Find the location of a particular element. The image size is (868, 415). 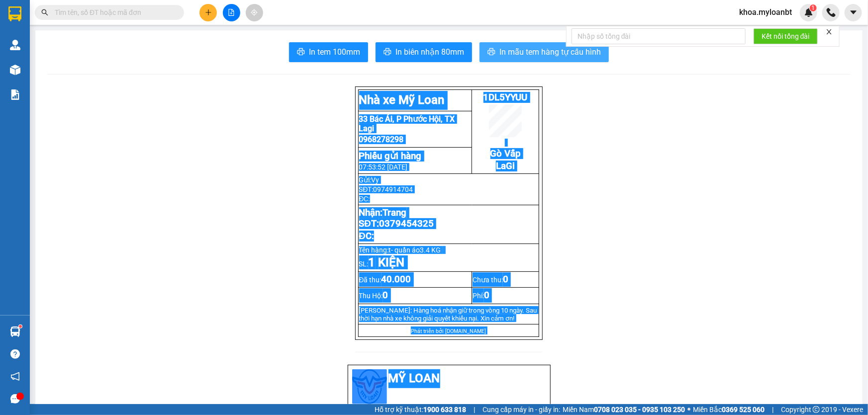

span: caret-down is located at coordinates (853, 13).